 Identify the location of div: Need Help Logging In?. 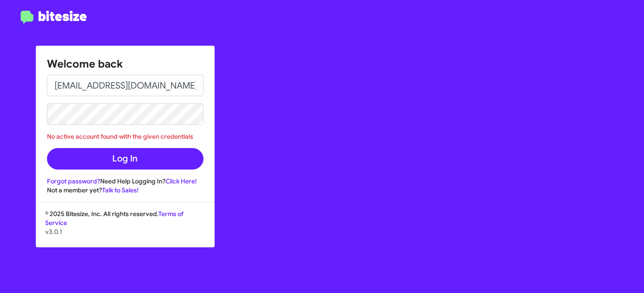
(125, 181).